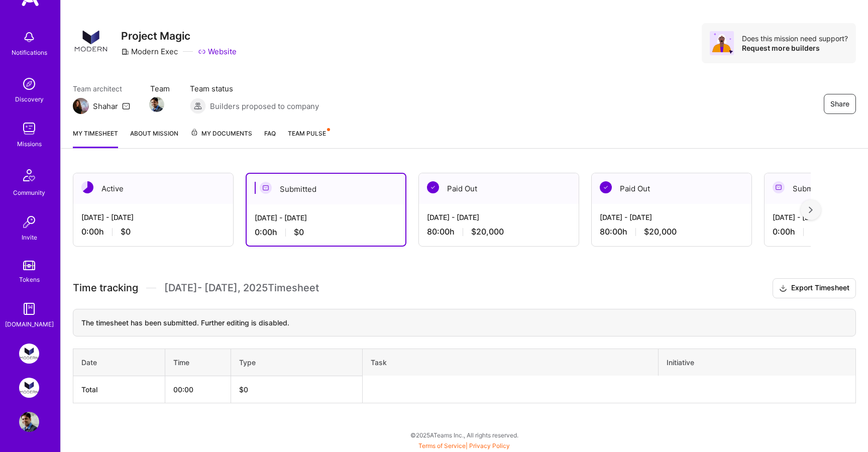 The width and height of the screenshot is (868, 452). Describe the element at coordinates (149, 51) in the screenshot. I see `div: Modern Exec` at that location.